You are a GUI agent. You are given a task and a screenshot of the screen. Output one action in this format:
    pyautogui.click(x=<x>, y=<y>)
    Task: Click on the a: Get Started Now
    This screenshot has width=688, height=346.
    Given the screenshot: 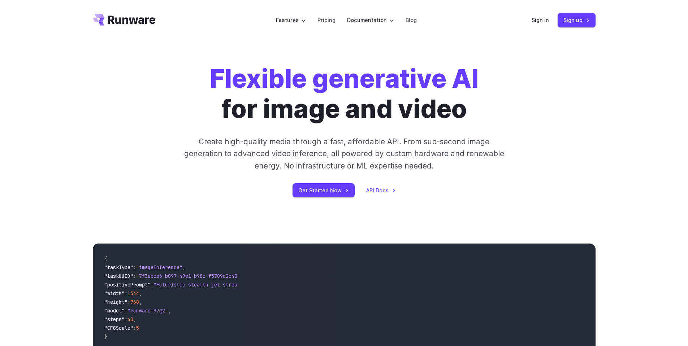 What is the action you would take?
    pyautogui.click(x=323, y=190)
    